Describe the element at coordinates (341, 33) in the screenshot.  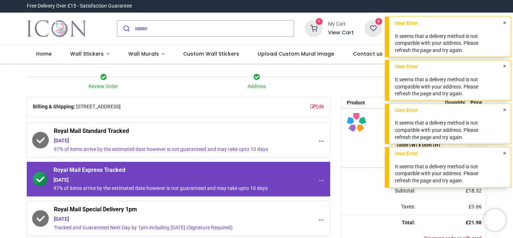
I see `h6: View Cart` at that location.